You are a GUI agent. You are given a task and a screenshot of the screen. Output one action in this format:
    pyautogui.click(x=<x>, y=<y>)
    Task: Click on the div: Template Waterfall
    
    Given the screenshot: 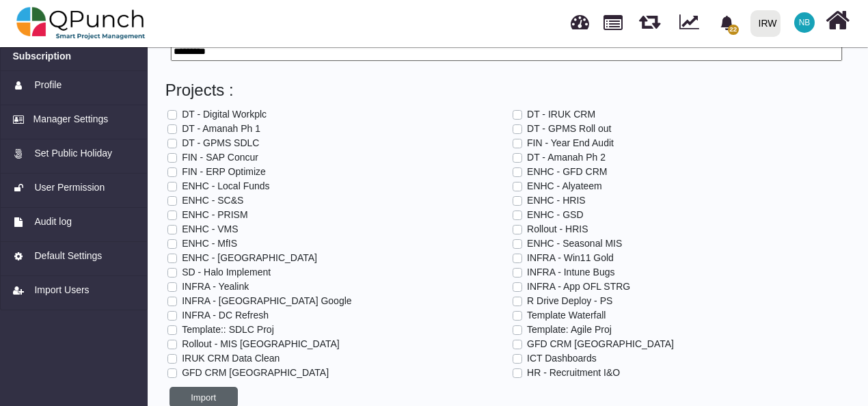 What is the action you would take?
    pyautogui.click(x=566, y=315)
    